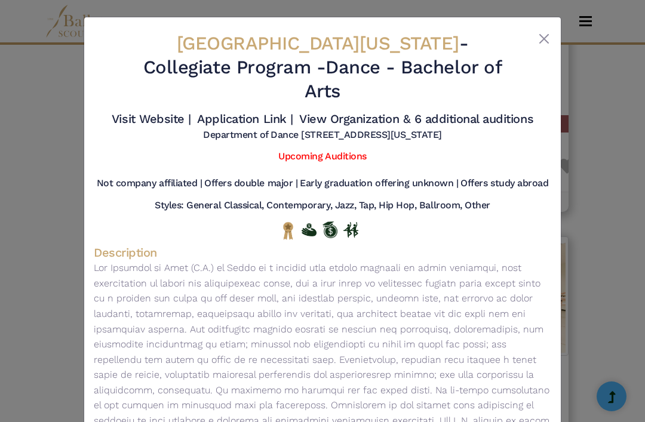 This screenshot has height=422, width=645. What do you see at coordinates (329, 230) in the screenshot?
I see `img: Offers Scholarship` at bounding box center [329, 230].